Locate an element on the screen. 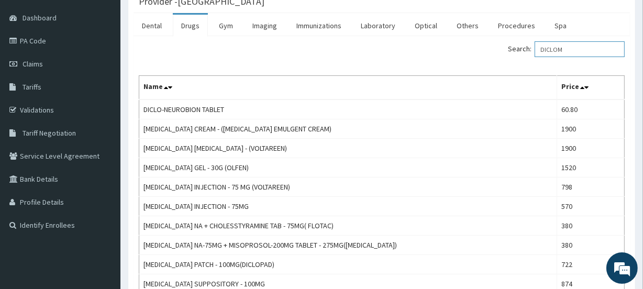  td: 798 is located at coordinates (590, 187).